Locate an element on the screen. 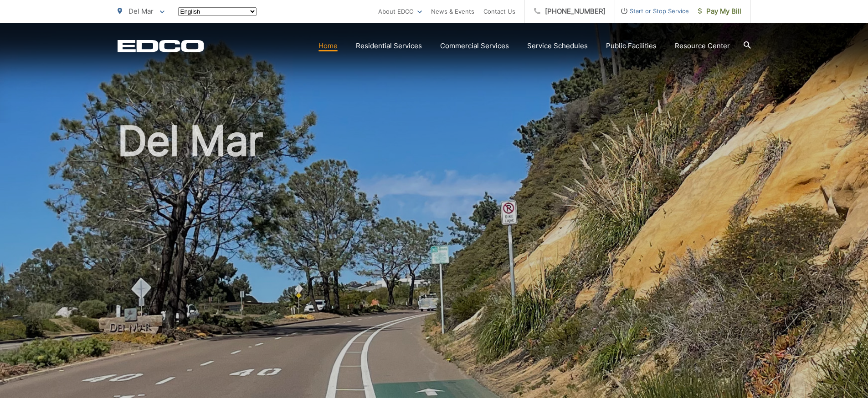 This screenshot has width=868, height=418. a: Resource Center is located at coordinates (702, 46).